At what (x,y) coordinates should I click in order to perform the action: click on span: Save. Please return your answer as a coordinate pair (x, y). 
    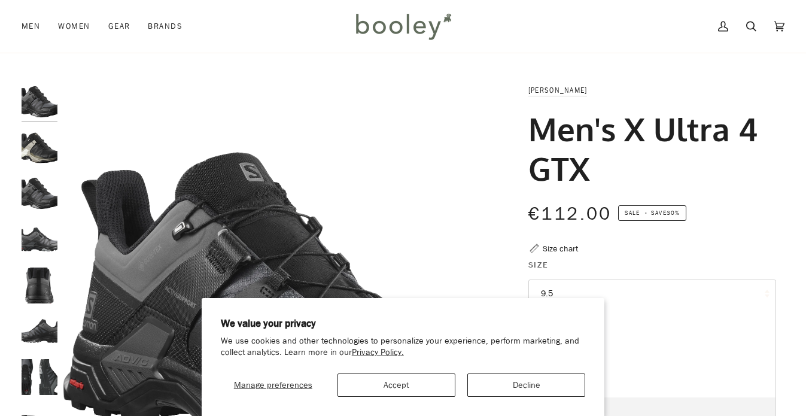
    Looking at the image, I should click on (652, 213).